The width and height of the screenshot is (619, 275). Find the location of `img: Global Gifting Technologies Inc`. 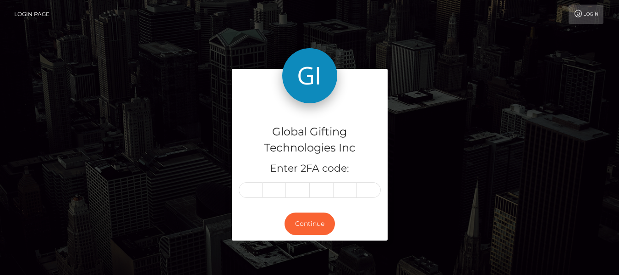

img: Global Gifting Technologies Inc is located at coordinates (310, 76).